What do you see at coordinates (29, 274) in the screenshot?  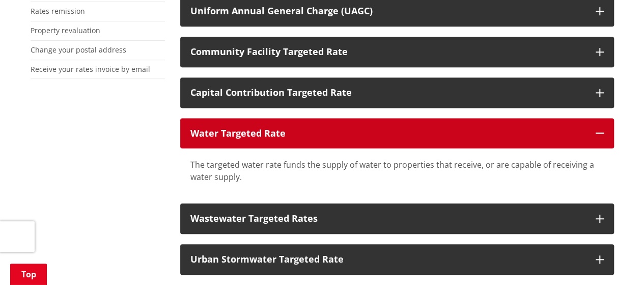 I see `a: Top` at bounding box center [29, 274].